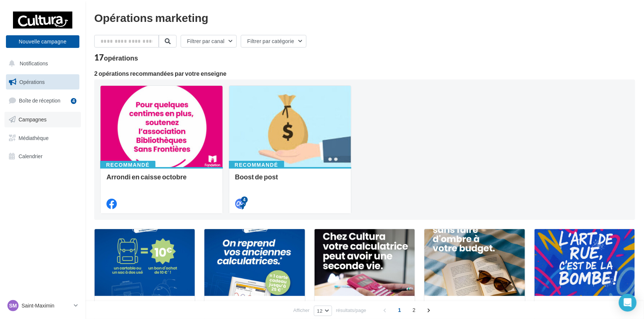 The width and height of the screenshot is (644, 319). Describe the element at coordinates (273, 41) in the screenshot. I see `button: Filtrer par catégorie` at that location.